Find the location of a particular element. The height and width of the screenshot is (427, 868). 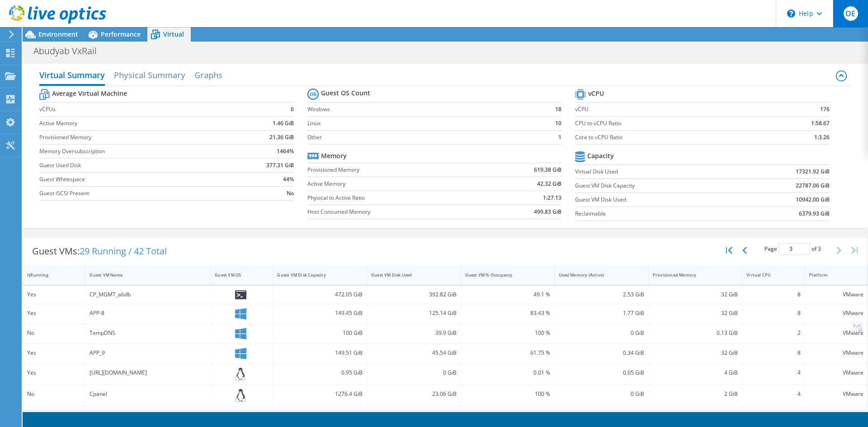

b: Guest OS Count is located at coordinates (345, 93).